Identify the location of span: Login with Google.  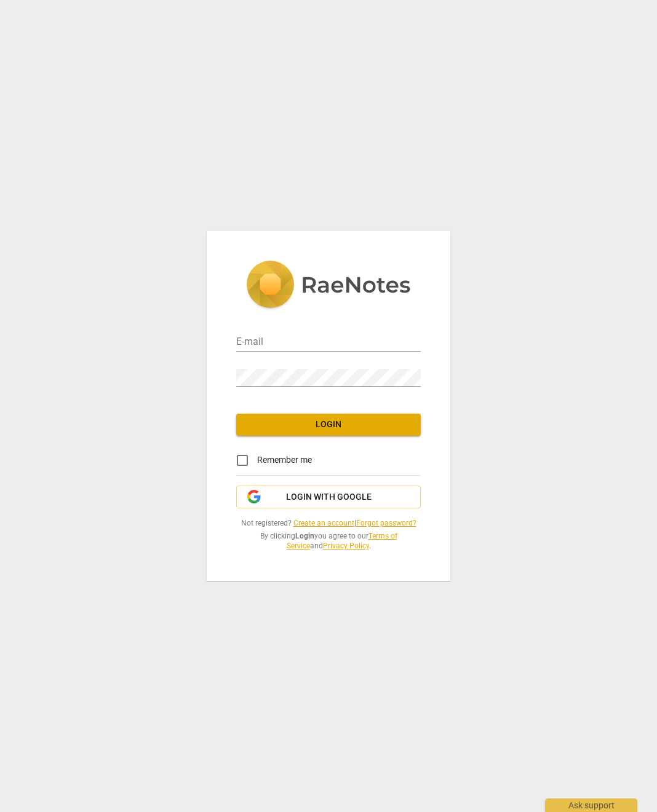
(328, 497).